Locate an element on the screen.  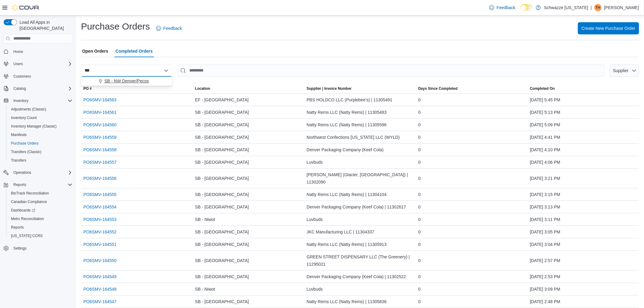
button: Manifests is located at coordinates (40, 135).